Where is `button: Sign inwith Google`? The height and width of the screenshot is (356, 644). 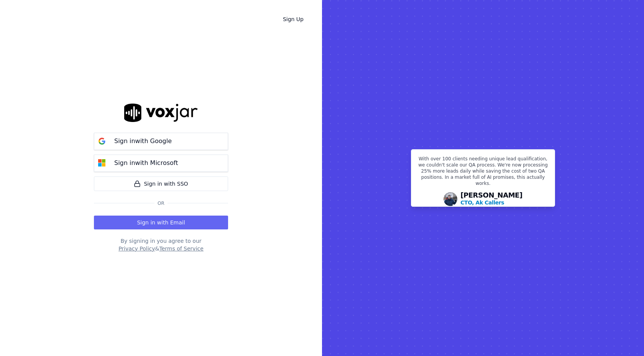 button: Sign inwith Google is located at coordinates (161, 141).